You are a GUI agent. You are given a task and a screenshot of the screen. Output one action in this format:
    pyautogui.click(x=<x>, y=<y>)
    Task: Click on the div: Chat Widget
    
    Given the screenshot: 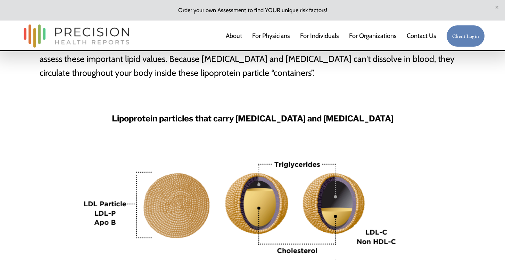 What is the action you would take?
    pyautogui.click(x=488, y=261)
    